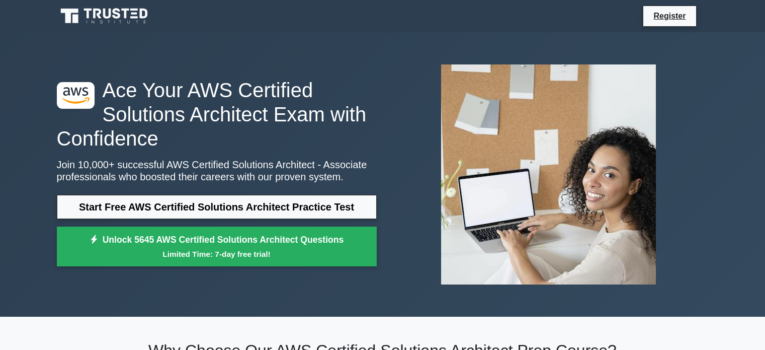 This screenshot has height=350, width=765. What do you see at coordinates (217, 254) in the screenshot?
I see `small: Limited Time: 7-day free trial!` at bounding box center [217, 254].